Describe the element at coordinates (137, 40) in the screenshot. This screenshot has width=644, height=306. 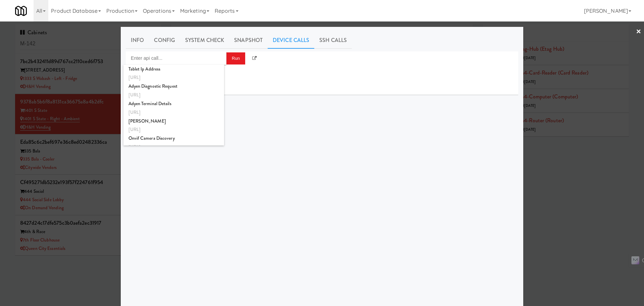
I see `a: Info` at that location.